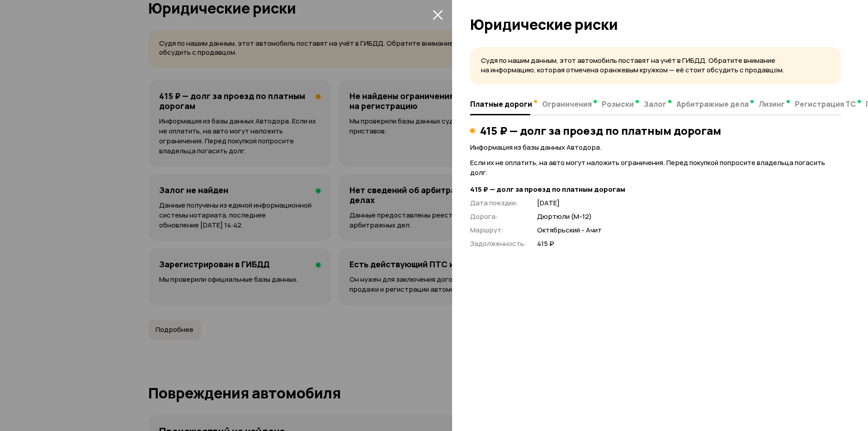 The height and width of the screenshot is (431, 868). Describe the element at coordinates (655, 189) in the screenshot. I see `strong: 415 ₽ — долг за проезд по платным дорогам` at that location.